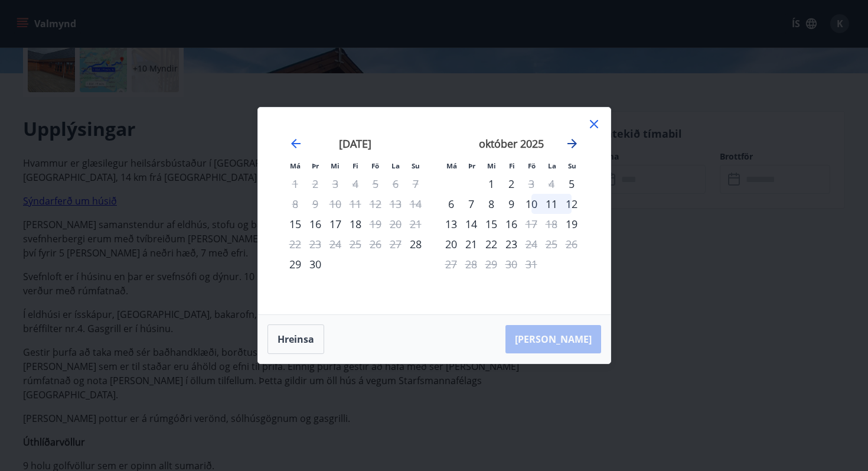 This screenshot has height=471, width=868. What do you see at coordinates (471, 244) in the screenshot?
I see `div: 21` at bounding box center [471, 244].